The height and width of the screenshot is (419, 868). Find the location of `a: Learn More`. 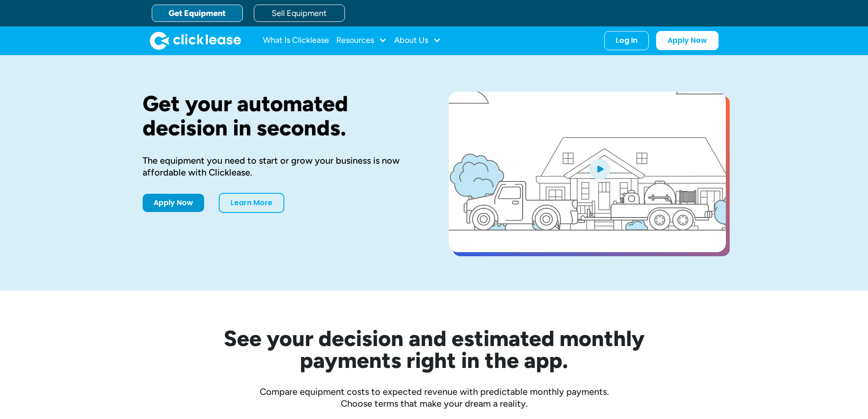

a: Learn More is located at coordinates (252, 202).